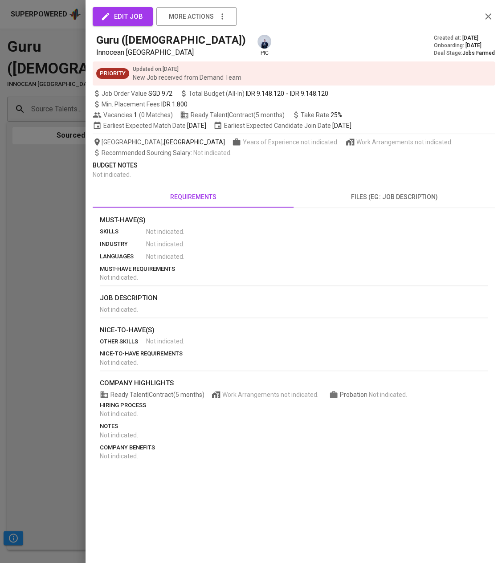 The height and width of the screenshot is (563, 502). Describe the element at coordinates (464, 45) in the screenshot. I see `div: Onboarding :` at that location.